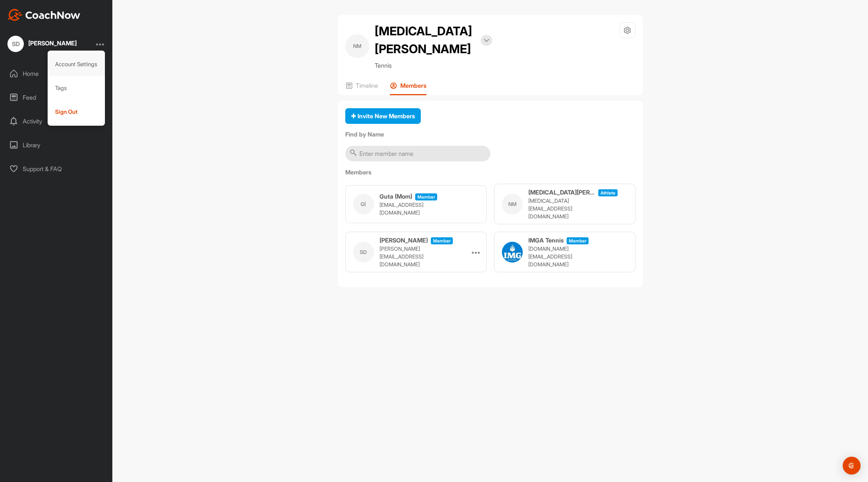 The width and height of the screenshot is (868, 482). I want to click on span: Invite New Members, so click(383, 116).